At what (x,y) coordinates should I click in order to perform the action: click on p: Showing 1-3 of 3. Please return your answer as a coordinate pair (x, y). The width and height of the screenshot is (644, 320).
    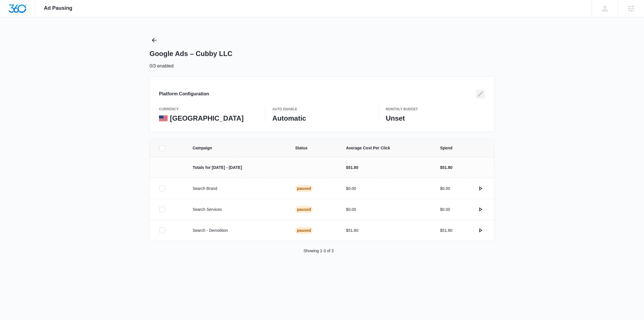
    Looking at the image, I should click on (318, 251).